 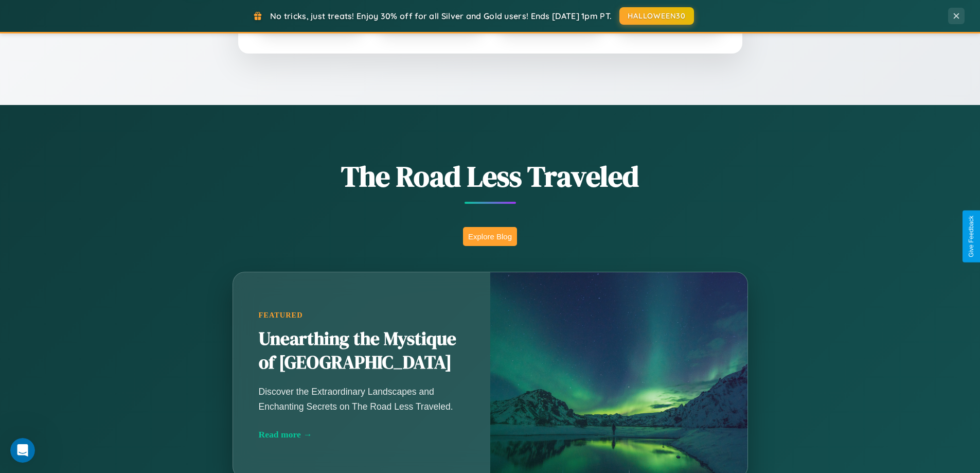 What do you see at coordinates (656, 16) in the screenshot?
I see `button: HALLOWEEN30` at bounding box center [656, 16].